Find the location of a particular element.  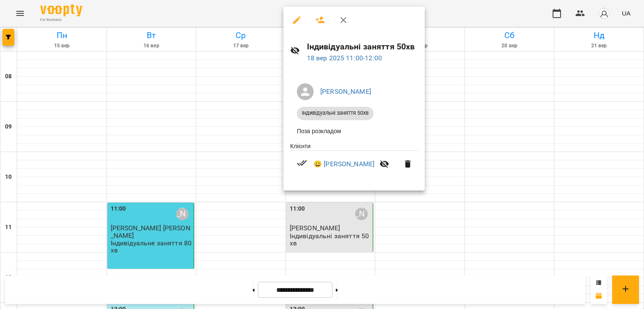

h6: Індивідуальні заняття 50хв is located at coordinates (362, 47).